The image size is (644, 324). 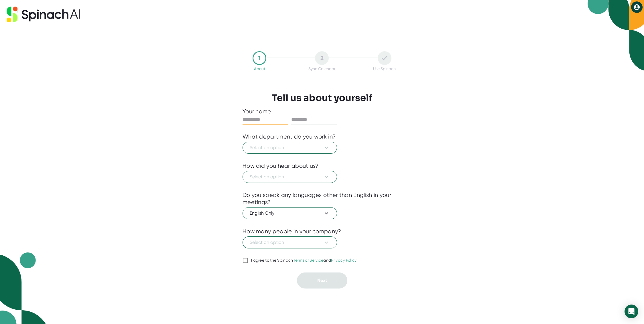 I want to click on h3: Tell us about yourself, so click(x=322, y=98).